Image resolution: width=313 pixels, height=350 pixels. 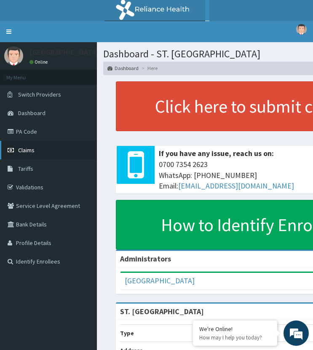 I want to click on img: d_794563401_company_1708531726252_794563401, so click(x=25, y=53).